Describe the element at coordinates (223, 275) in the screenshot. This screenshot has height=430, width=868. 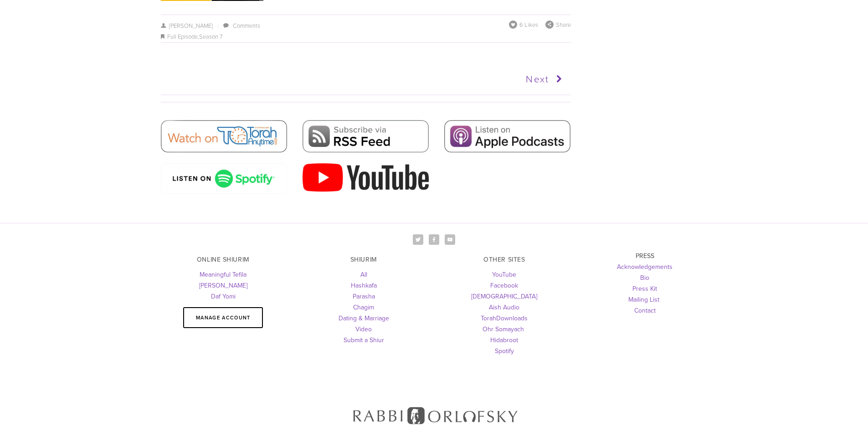
I see `a: Meaningful Tefila` at that location.